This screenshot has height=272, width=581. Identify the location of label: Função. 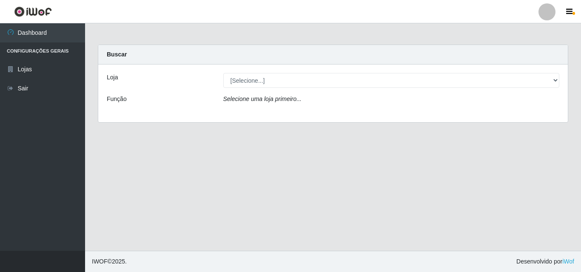
(116, 99).